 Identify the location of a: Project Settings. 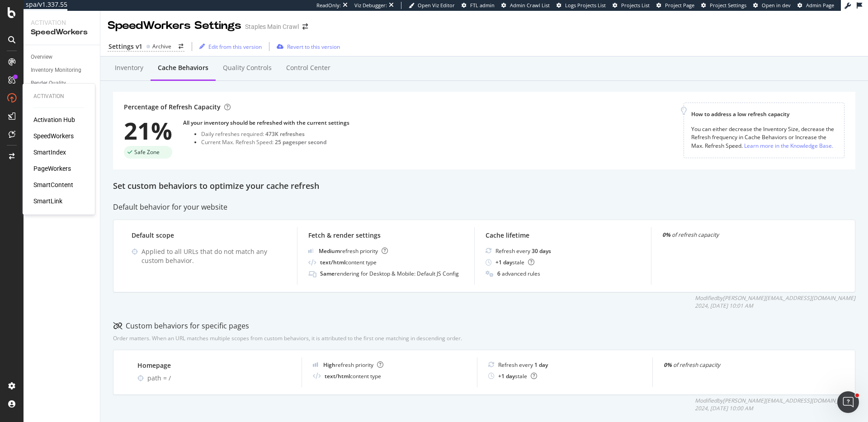
(724, 6).